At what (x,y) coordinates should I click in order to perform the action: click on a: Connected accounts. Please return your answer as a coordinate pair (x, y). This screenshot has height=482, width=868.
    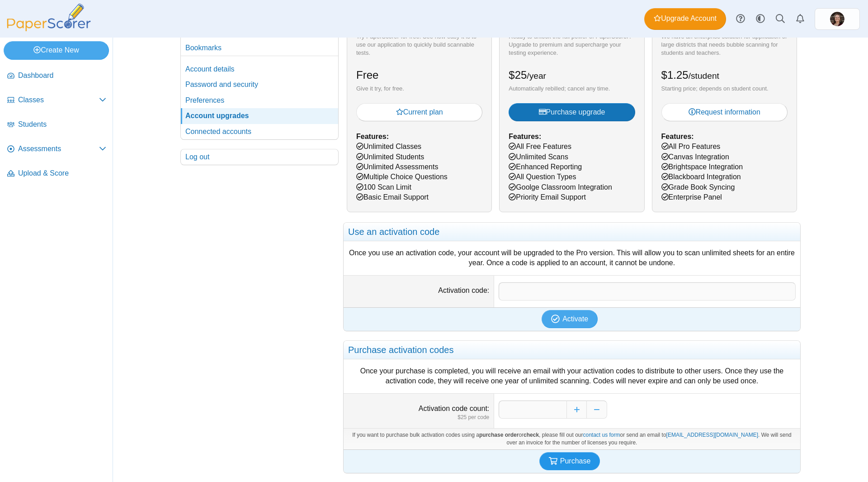
    Looking at the image, I should click on (259, 132).